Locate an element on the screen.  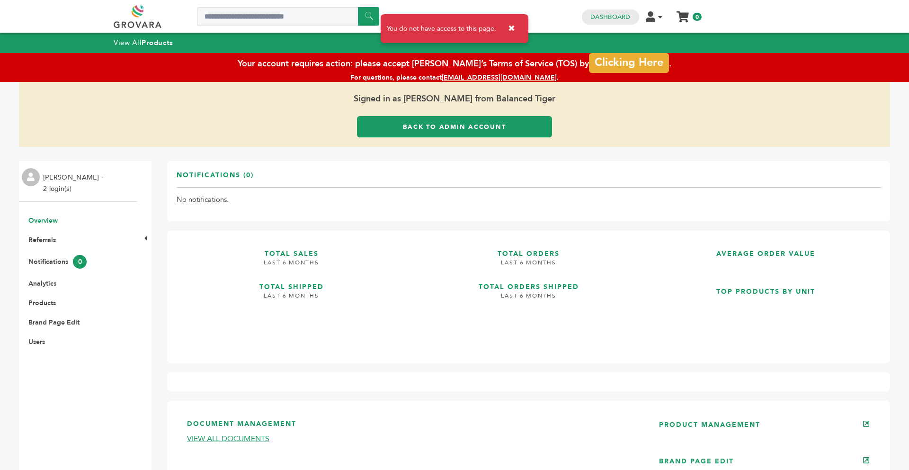
td: No notifications. is located at coordinates (528, 200).